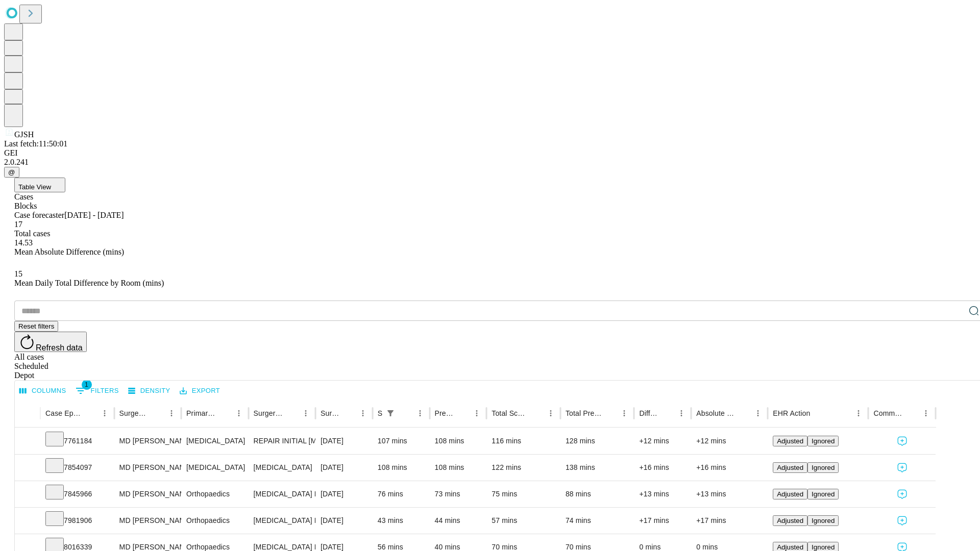  I want to click on div: 116 mins, so click(523, 441).